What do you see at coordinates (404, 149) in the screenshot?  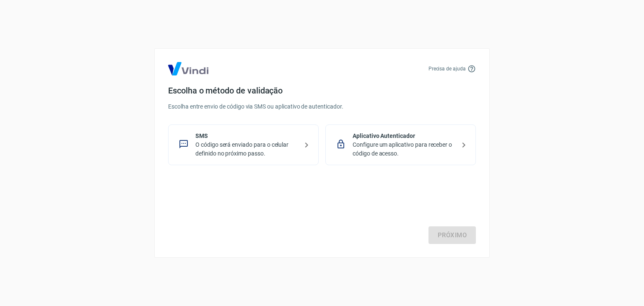 I see `p: Configure um aplicativo para receber o código de acesso.` at bounding box center [404, 149].